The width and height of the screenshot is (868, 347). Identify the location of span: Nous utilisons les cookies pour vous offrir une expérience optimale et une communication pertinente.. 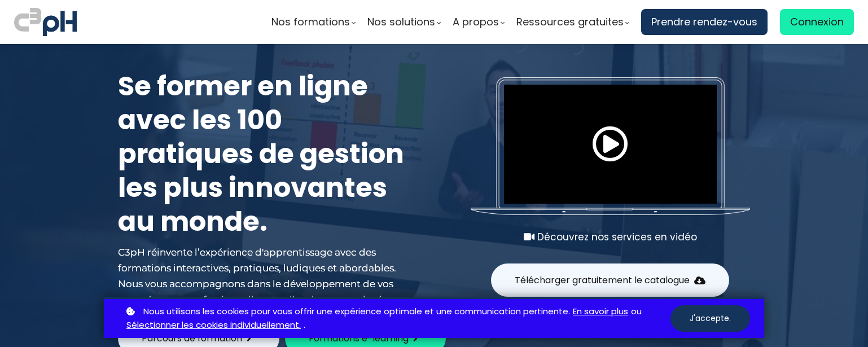
(357, 311).